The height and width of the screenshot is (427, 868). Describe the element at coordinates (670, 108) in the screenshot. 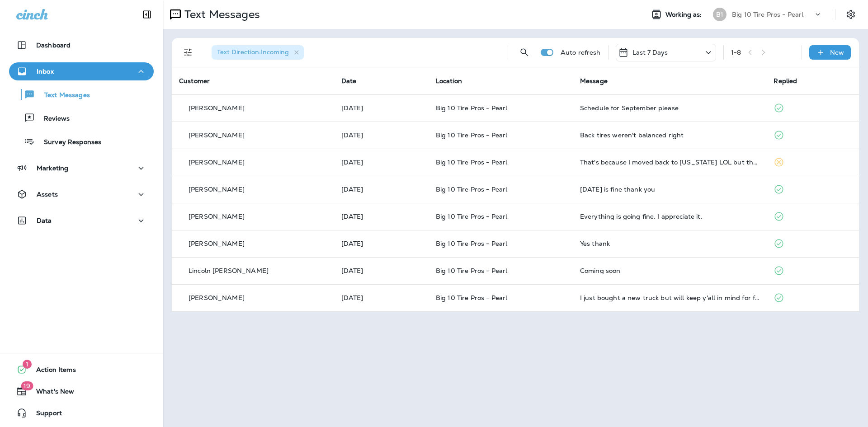

I see `div: Schedule for September please` at that location.